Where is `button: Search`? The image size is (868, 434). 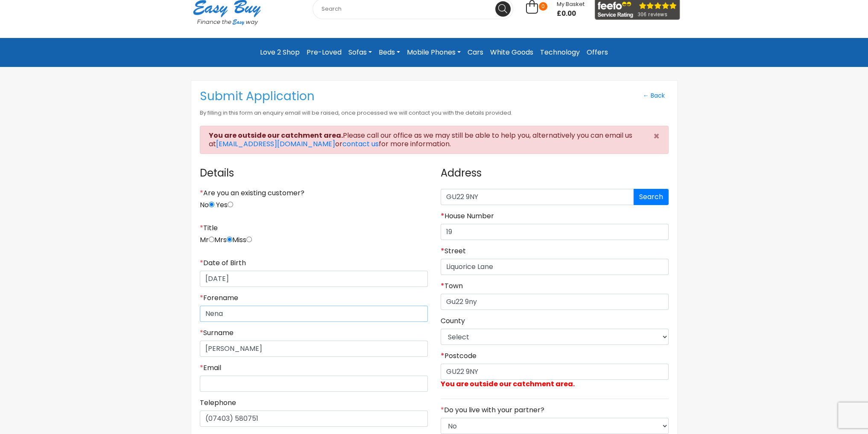
button: Search is located at coordinates (651, 197).